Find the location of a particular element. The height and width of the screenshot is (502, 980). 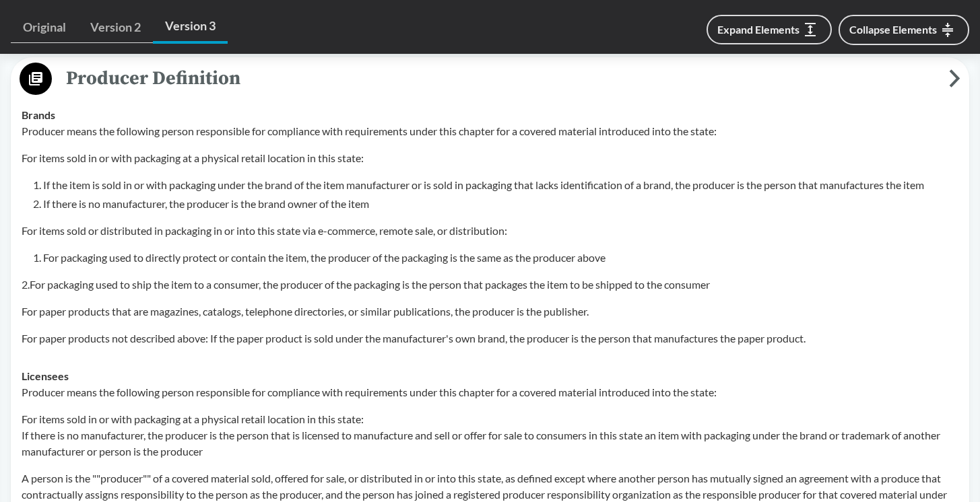

span: Producer Definition is located at coordinates (501, 78).